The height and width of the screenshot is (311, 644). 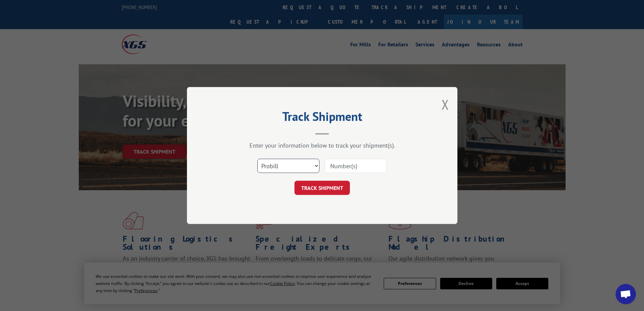 What do you see at coordinates (356, 166) in the screenshot?
I see `input: Number(s)` at bounding box center [356, 166].